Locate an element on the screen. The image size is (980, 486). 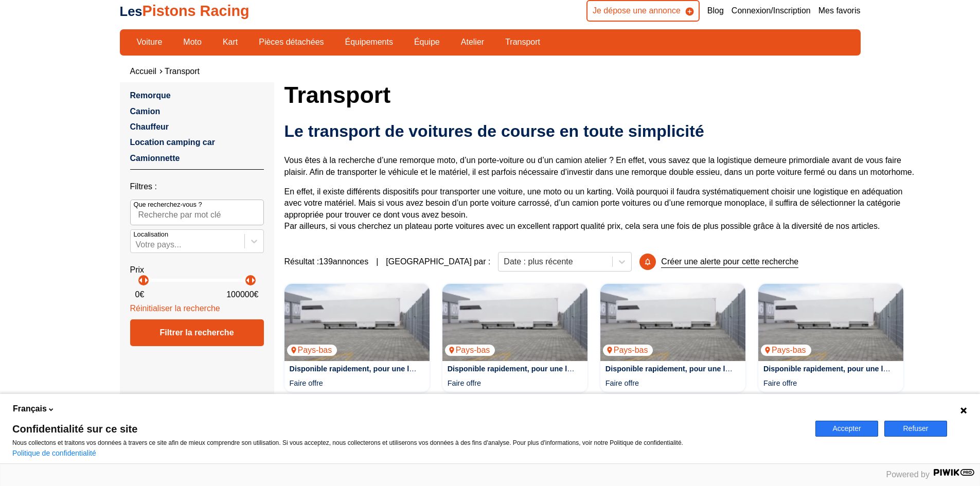
a: LesPistons Racing is located at coordinates (185, 11).